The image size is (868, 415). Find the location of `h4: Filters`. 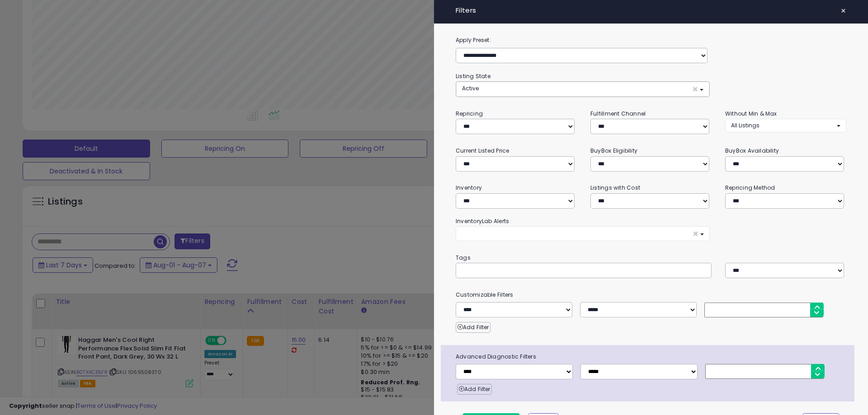

h4: Filters is located at coordinates (651, 10).